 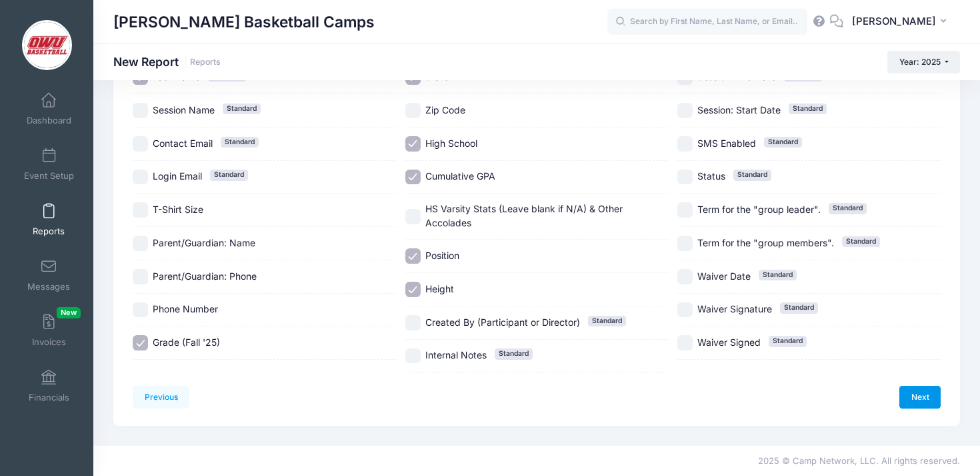 I want to click on h1: New Report, so click(x=167, y=62).